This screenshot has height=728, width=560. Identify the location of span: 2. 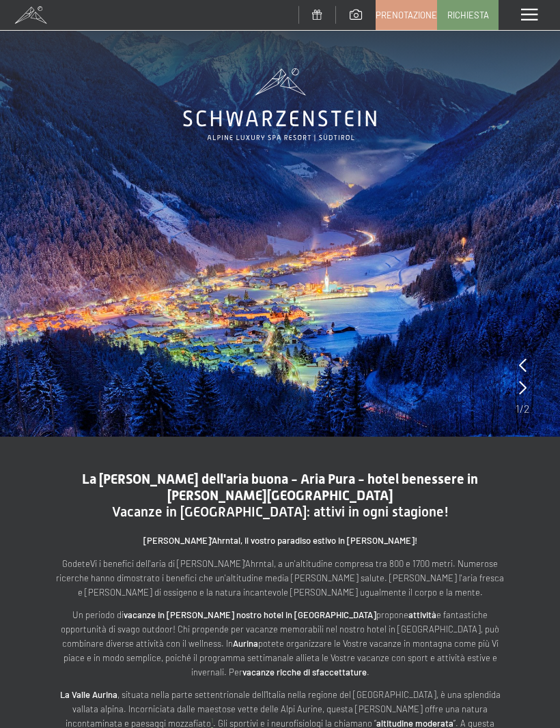
(527, 409).